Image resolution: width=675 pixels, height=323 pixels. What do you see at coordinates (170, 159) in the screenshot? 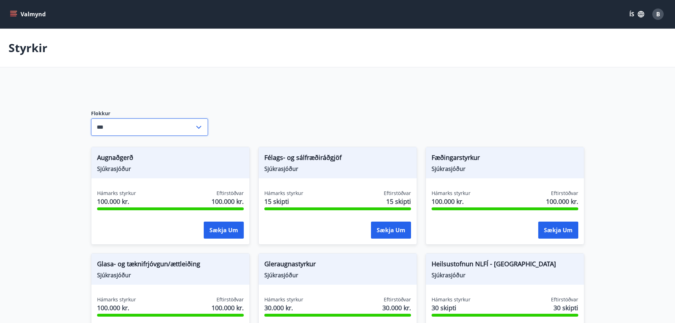
I see `span: Augnaðgerð` at bounding box center [170, 159].